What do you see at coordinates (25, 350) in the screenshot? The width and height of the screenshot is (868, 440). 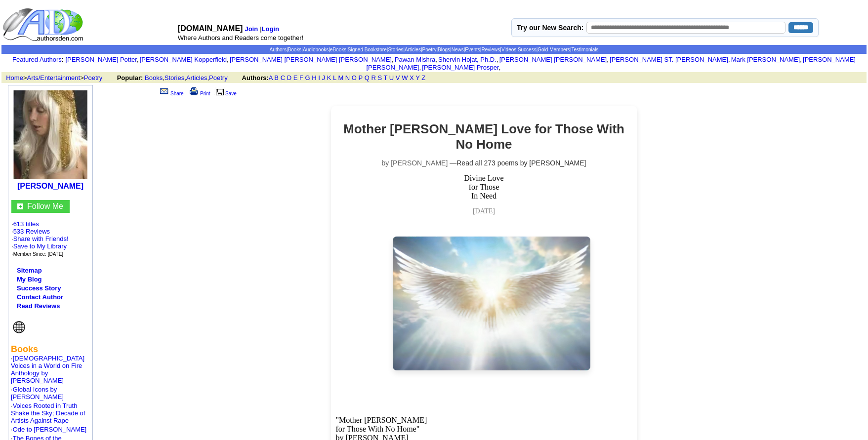 I see `b: Books` at bounding box center [25, 350].